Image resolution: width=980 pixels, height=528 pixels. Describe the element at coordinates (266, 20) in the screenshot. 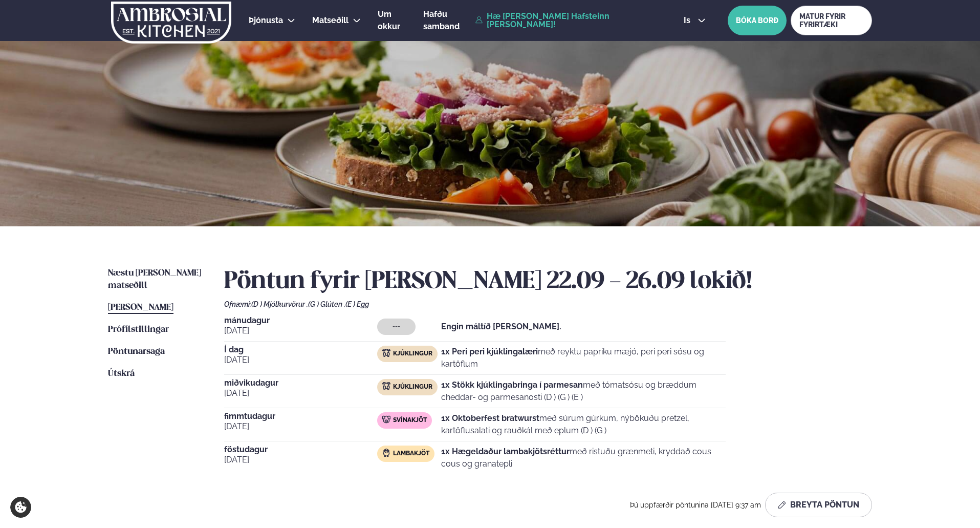

I see `span: Þjónusta` at that location.